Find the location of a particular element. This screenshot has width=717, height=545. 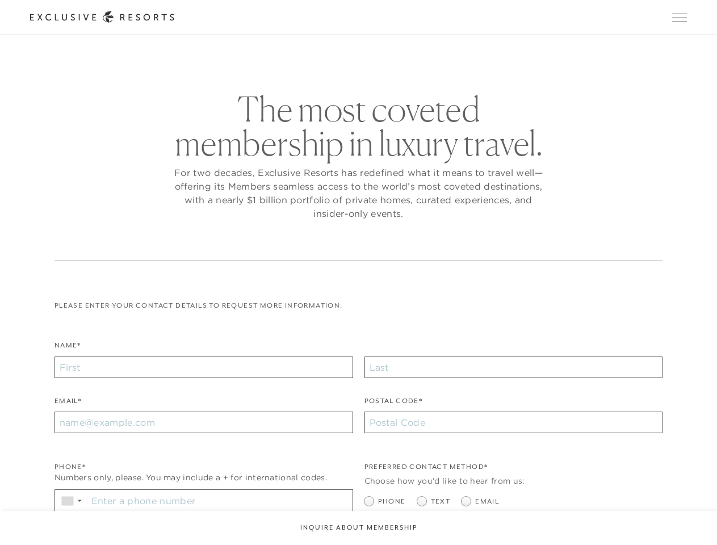

h2: The most coveted membership in luxury travel. is located at coordinates (359, 126).